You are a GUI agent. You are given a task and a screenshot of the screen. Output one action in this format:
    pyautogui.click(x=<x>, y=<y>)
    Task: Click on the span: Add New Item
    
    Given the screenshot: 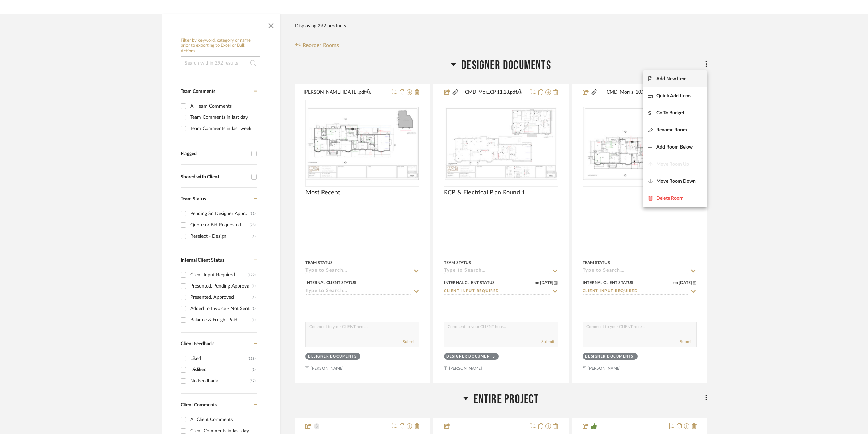 What is the action you would take?
    pyautogui.click(x=672, y=79)
    